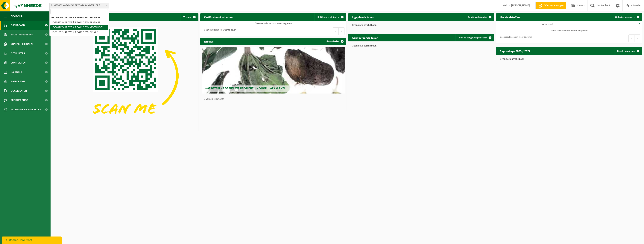 The image size is (644, 244). What do you see at coordinates (273, 70) in the screenshot?
I see `a: Wat betekent de nieuwe RED-richtlijn voor u als klant?` at bounding box center [273, 70].